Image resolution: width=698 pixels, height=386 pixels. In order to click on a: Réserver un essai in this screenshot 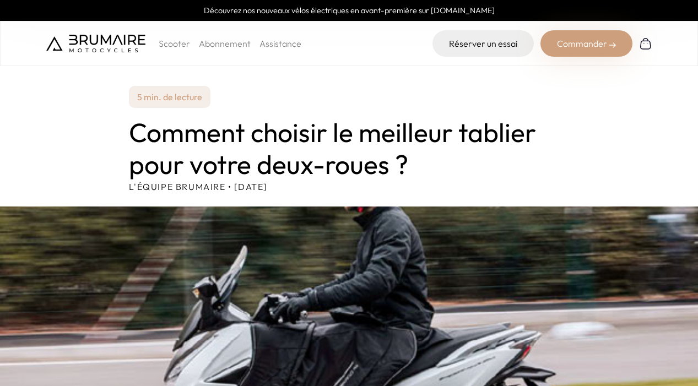, I will do `click(483, 44)`.